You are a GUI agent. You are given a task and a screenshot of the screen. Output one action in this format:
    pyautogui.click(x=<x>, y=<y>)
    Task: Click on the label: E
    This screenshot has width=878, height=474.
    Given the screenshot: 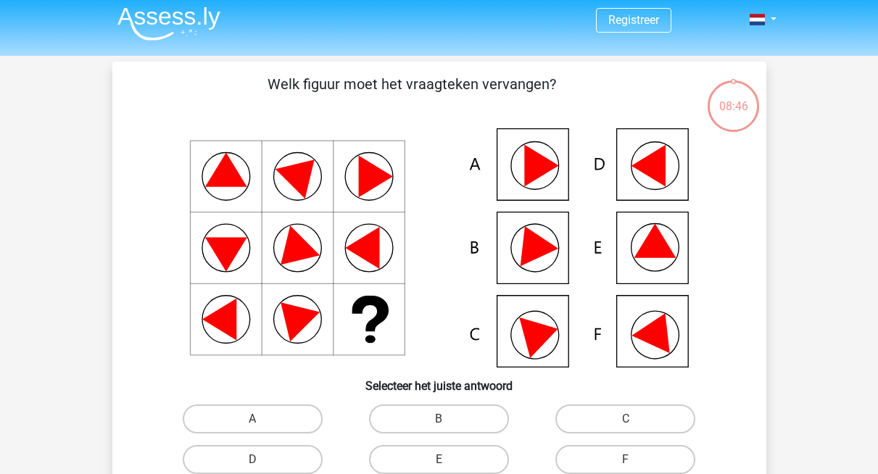 What is the action you would take?
    pyautogui.click(x=439, y=460)
    